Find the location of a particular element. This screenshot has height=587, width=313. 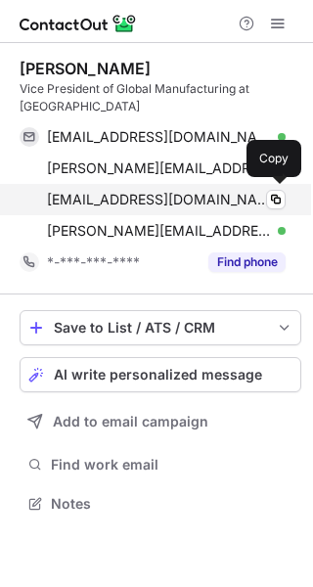

button: Notes is located at coordinates (161, 504).